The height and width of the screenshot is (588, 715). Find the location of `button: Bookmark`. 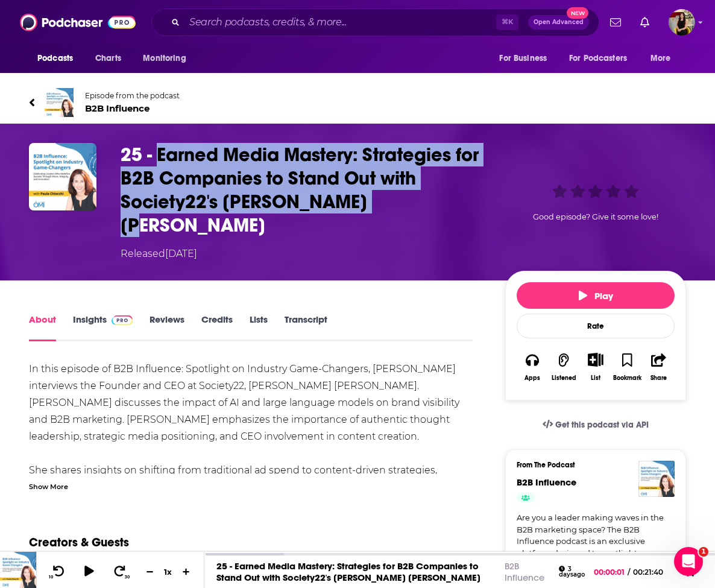

button: Bookmark is located at coordinates (627, 367).